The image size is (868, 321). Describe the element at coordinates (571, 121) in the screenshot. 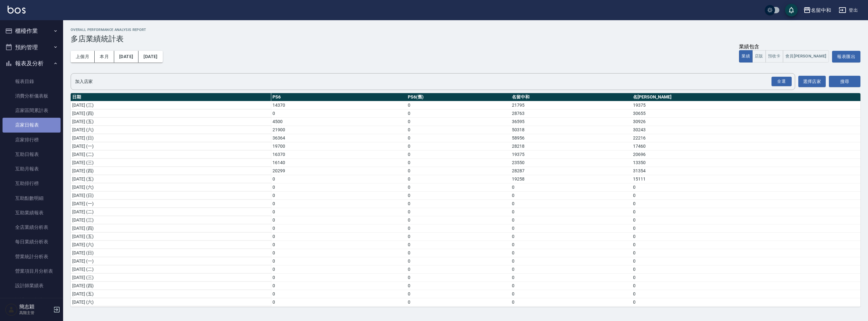

I see `td: 36595` at that location.